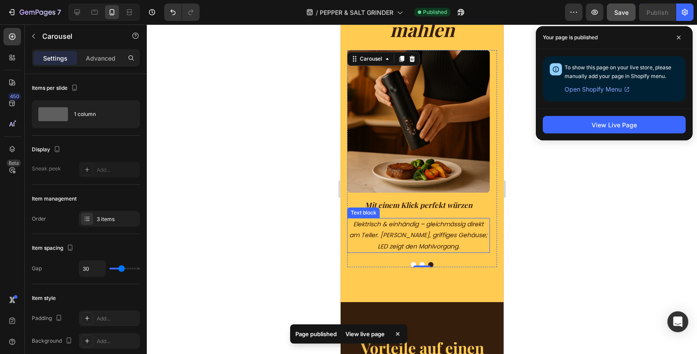 The width and height of the screenshot is (697, 354). What do you see at coordinates (117, 219) in the screenshot?
I see `div: 3 items` at bounding box center [117, 219].